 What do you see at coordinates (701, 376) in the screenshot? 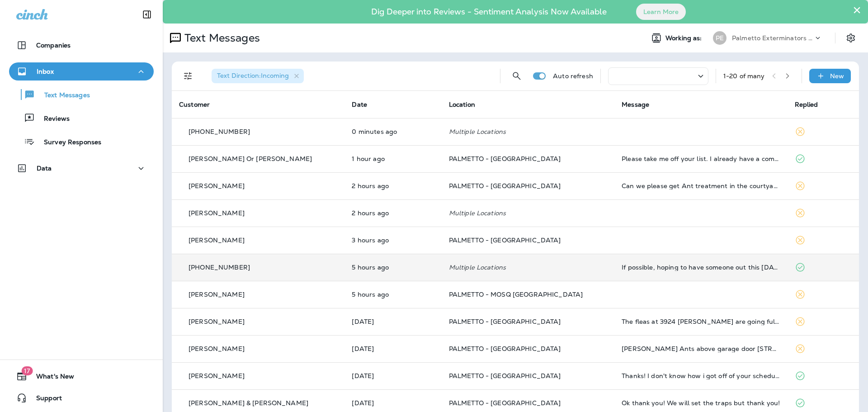
I see `div: Thanks! I don't know how i got off of your schedule? We have been customers since 2003` at bounding box center [701, 376].